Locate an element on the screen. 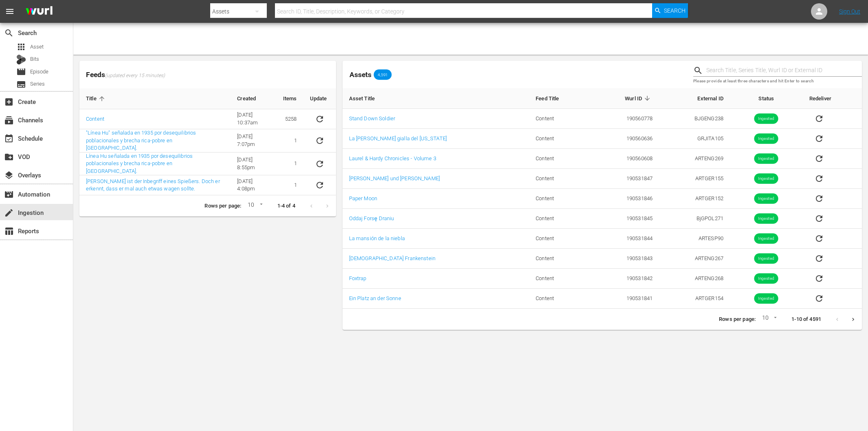 The image size is (868, 431). td: 190560608 is located at coordinates (625, 158).